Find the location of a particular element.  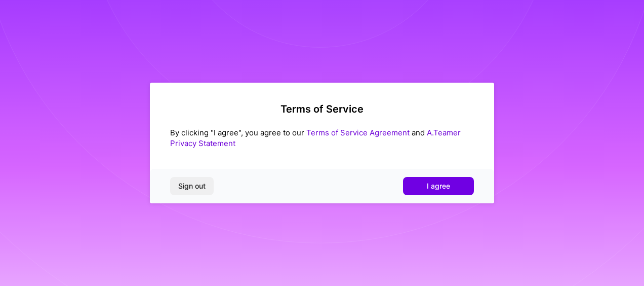

span: I agree is located at coordinates (439, 186).